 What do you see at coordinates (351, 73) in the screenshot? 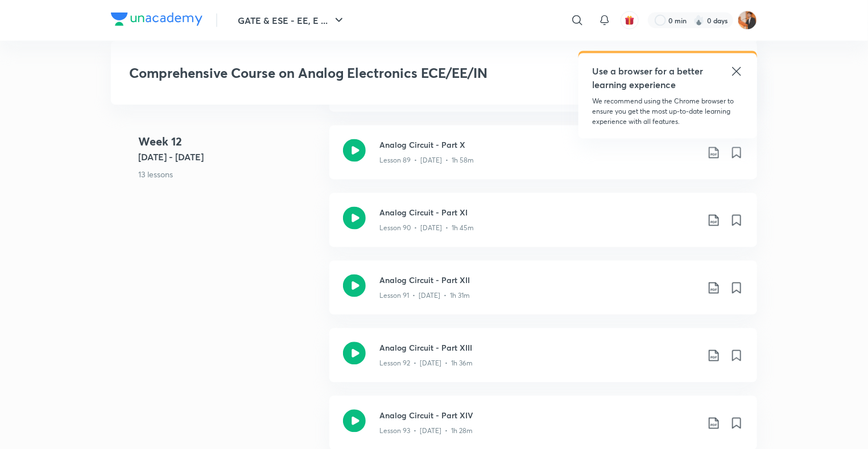
I see `h3: Comprehensive Course on Analog Electronics ECE/EE/IN` at bounding box center [351, 73].